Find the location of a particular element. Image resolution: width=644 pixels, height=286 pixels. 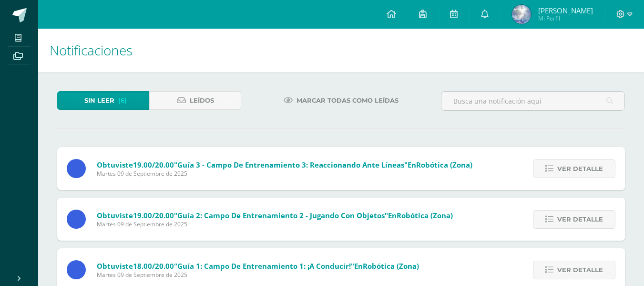

span: "Guía 2: Campo de Entrenamiento 2 - Jugando con Objetos" is located at coordinates (281, 215).